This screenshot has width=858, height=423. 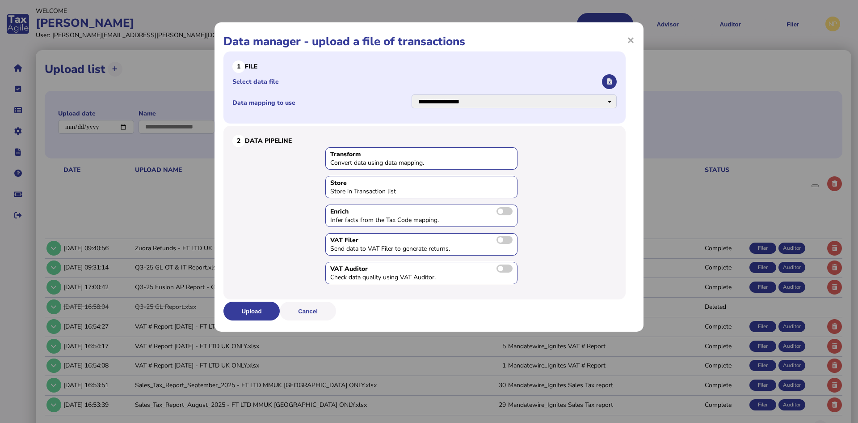 I want to click on div: Infer facts from the Tax Code mapping., so click(x=397, y=220).